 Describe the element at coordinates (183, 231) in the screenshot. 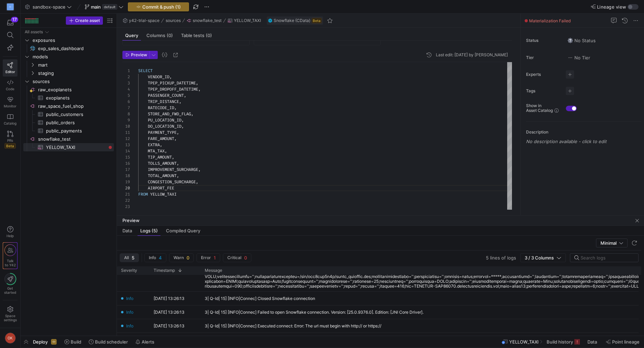

I see `span: Compiled Query` at that location.